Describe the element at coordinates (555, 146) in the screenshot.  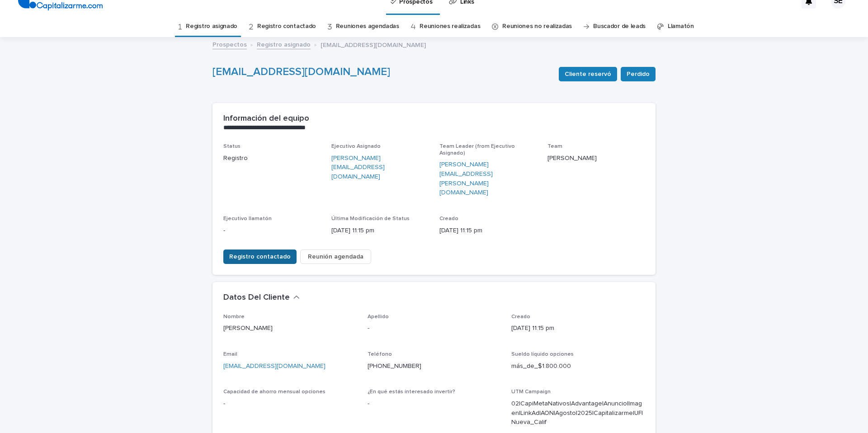
I see `span: Team` at that location.